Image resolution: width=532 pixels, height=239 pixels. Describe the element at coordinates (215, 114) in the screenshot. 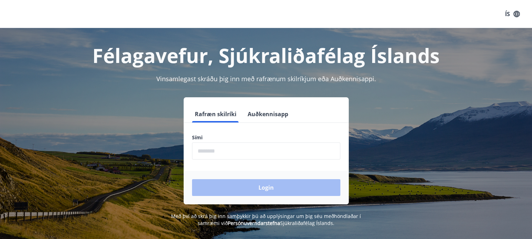

I see `button: Rafræn skilríki` at that location.